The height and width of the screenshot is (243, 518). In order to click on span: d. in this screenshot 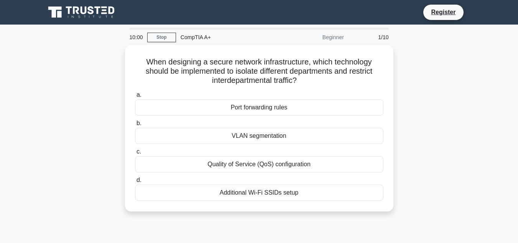, I will do `click(139, 179)`.